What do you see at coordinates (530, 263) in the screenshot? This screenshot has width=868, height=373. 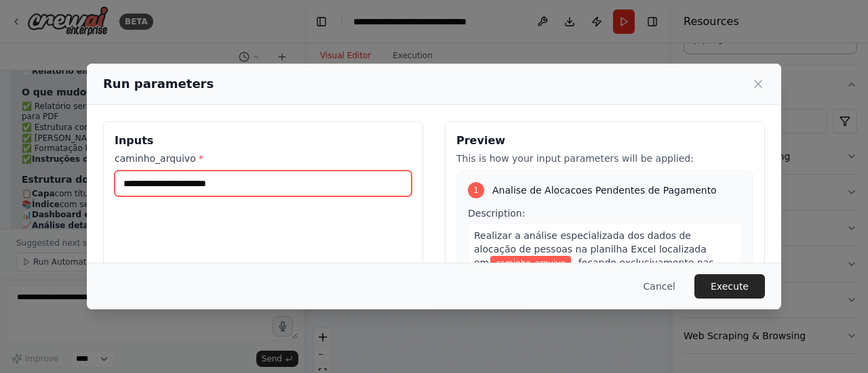 I see `span: Variable: caminho_arquivo` at bounding box center [530, 263].